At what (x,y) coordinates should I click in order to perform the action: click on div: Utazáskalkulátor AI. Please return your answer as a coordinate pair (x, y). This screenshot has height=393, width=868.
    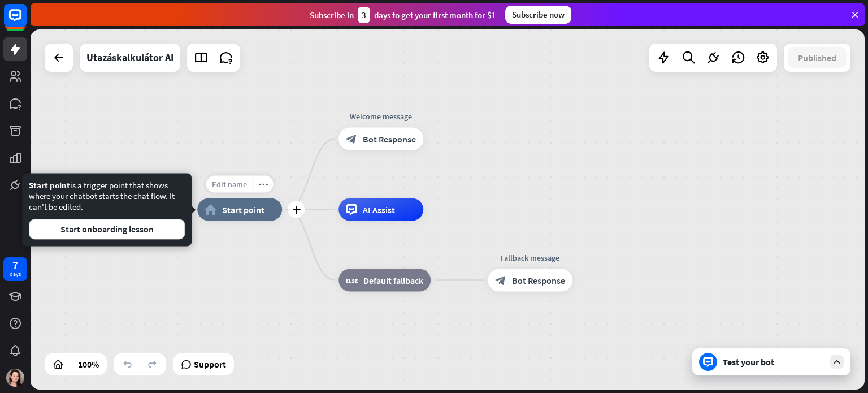
    Looking at the image, I should click on (130, 57).